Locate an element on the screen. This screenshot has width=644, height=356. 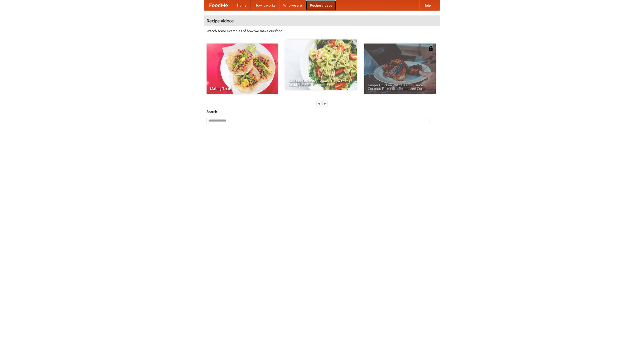
p: Watch some examples of how we make our food! is located at coordinates (322, 31).